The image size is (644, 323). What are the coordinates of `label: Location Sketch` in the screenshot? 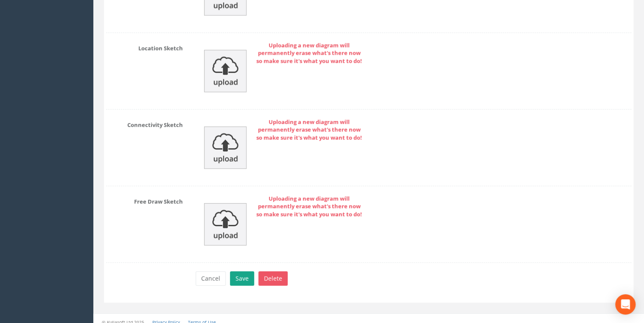 It's located at (144, 47).